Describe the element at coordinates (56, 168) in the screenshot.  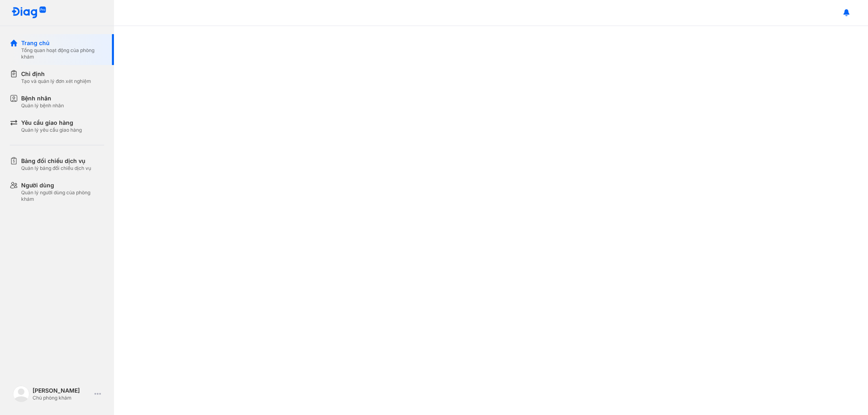
I see `div: Quản lý bảng đối chiếu dịch vụ` at that location.